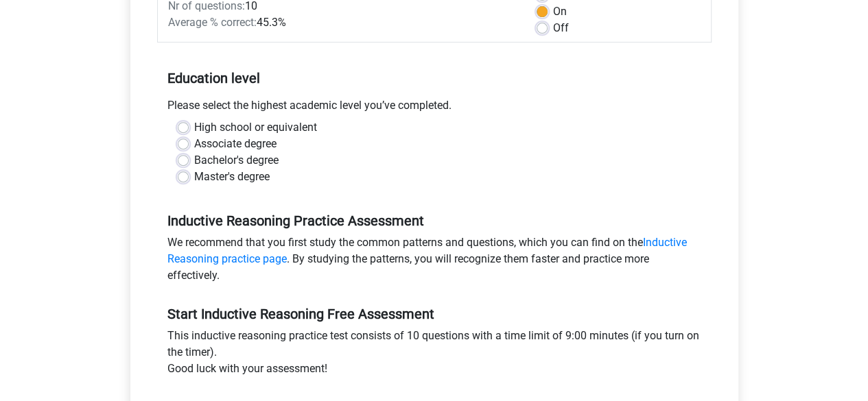  I want to click on h5: Inductive Reasoning Practice Assessment, so click(434, 221).